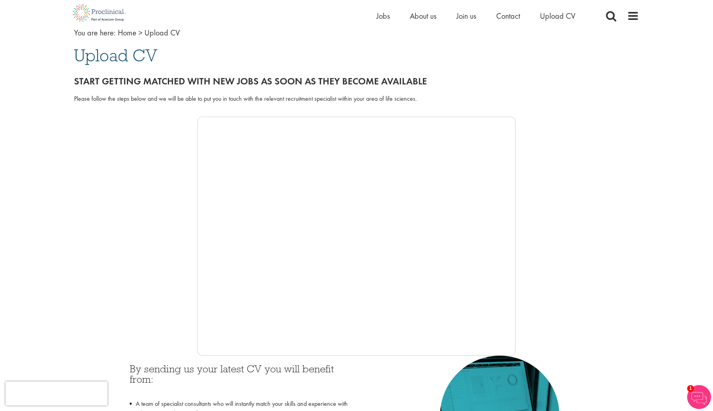 Image resolution: width=713 pixels, height=411 pixels. What do you see at coordinates (423, 16) in the screenshot?
I see `a: About us` at bounding box center [423, 16].